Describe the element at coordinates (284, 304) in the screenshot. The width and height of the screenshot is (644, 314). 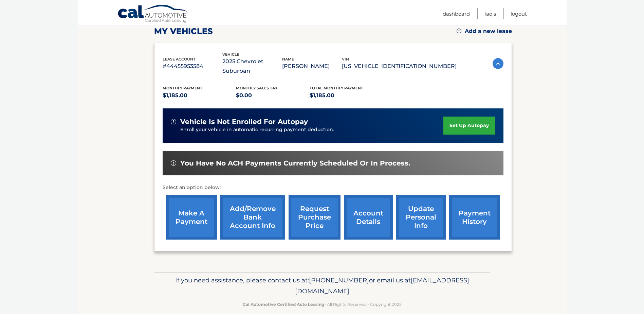
I see `strong: Cal Automotive Certified Auto Leasing` at that location.